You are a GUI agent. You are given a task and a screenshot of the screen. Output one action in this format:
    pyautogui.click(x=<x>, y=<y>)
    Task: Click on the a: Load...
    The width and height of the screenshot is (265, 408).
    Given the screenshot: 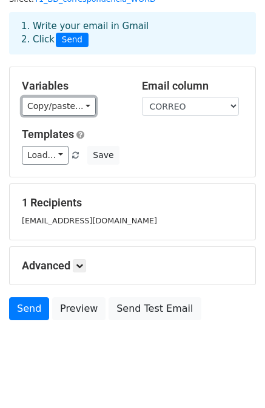 What is the action you would take?
    pyautogui.click(x=45, y=155)
    